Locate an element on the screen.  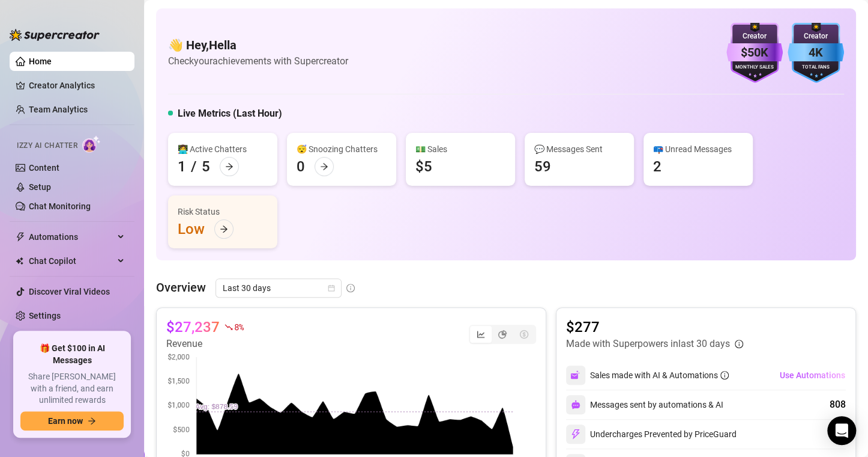
a: Settings is located at coordinates (44, 315).